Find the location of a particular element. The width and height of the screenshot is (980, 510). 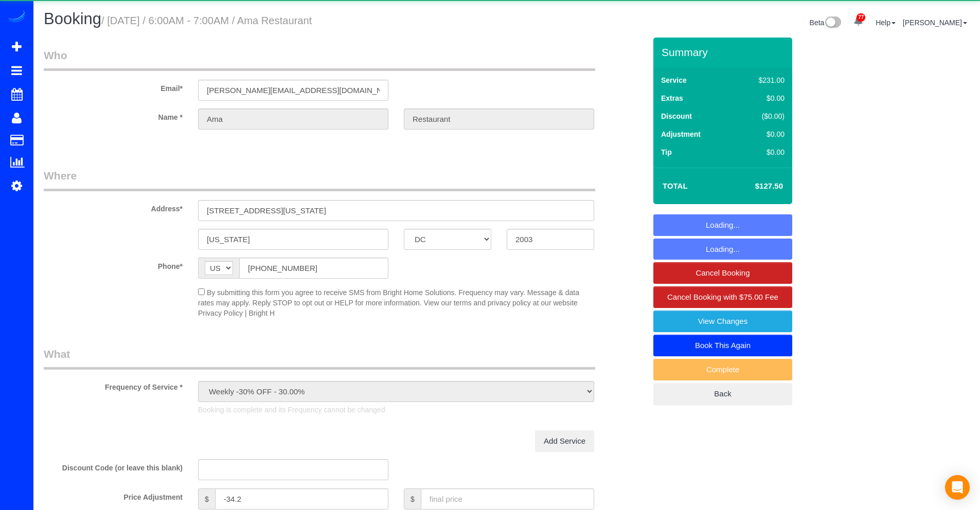

a: Cancel Booking with $75.00 Fee is located at coordinates (723, 297).